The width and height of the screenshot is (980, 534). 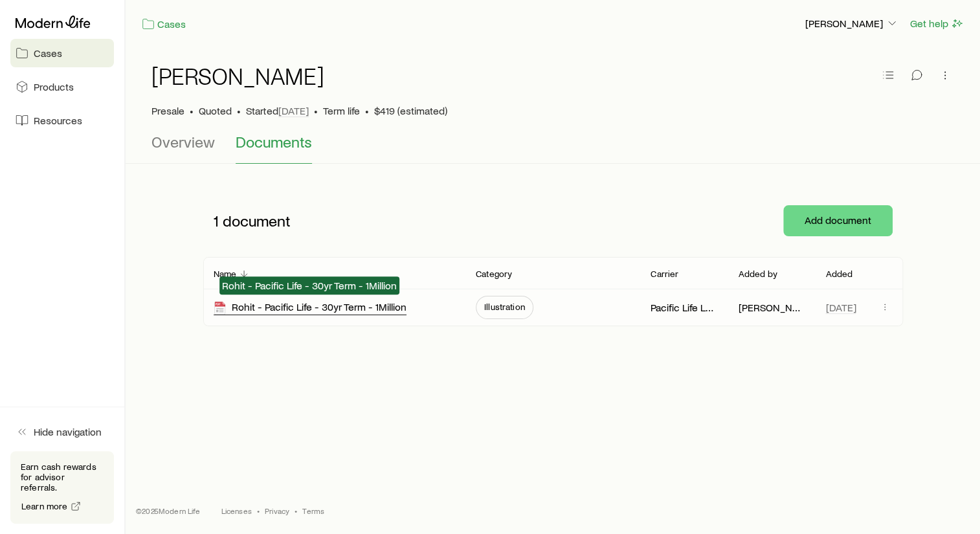 What do you see at coordinates (341, 111) in the screenshot?
I see `span: Term life` at bounding box center [341, 111].